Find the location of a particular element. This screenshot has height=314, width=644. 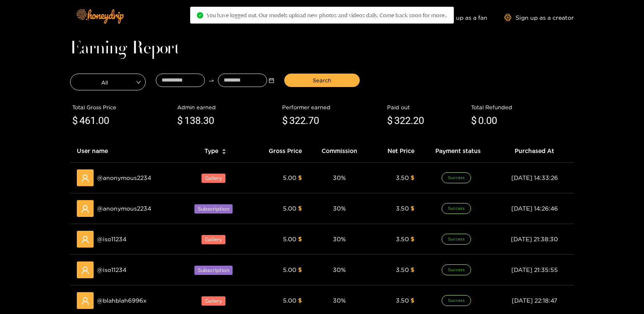

a: Sign up as a fan is located at coordinates (458, 17).